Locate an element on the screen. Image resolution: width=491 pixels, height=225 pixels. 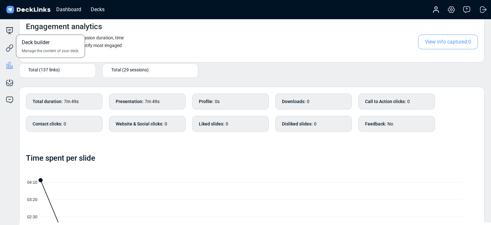
span: 0s is located at coordinates (217, 101).